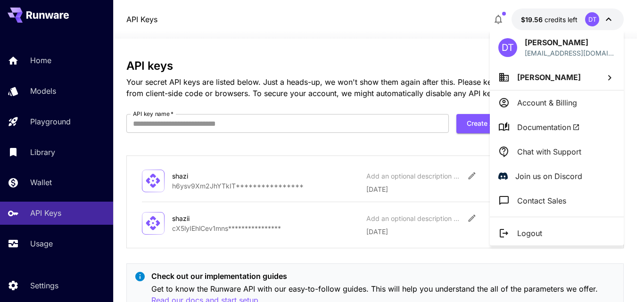  I want to click on div: gaminglemonnew@gmail.com, so click(570, 53).